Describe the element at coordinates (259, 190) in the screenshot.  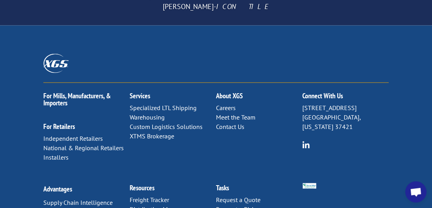
I see `h2: Tasks` at that location.